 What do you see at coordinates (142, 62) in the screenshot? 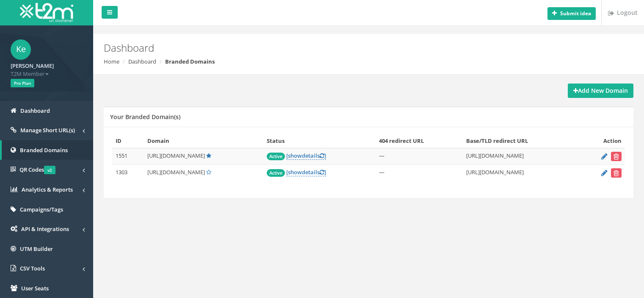
I see `a: Dashboard` at bounding box center [142, 62].